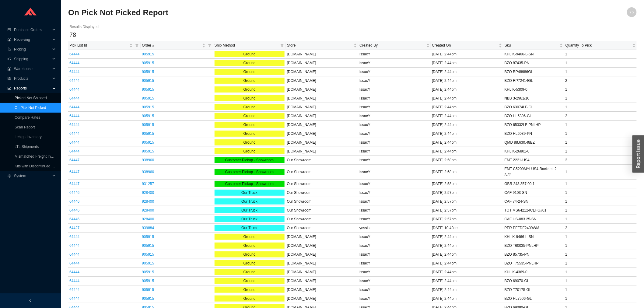 The image size is (644, 308). I want to click on a: 938960, so click(148, 172).